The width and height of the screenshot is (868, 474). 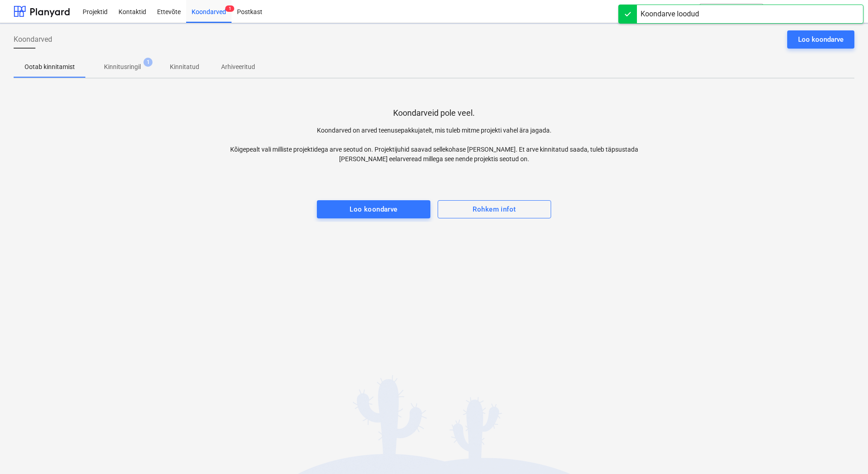 What do you see at coordinates (434, 145) in the screenshot?
I see `p: Koondarved on arved teenusepakkujatelt, mis tuleb mitme projekti vahel ära jagada. Kõigepealt val...` at bounding box center [434, 145].